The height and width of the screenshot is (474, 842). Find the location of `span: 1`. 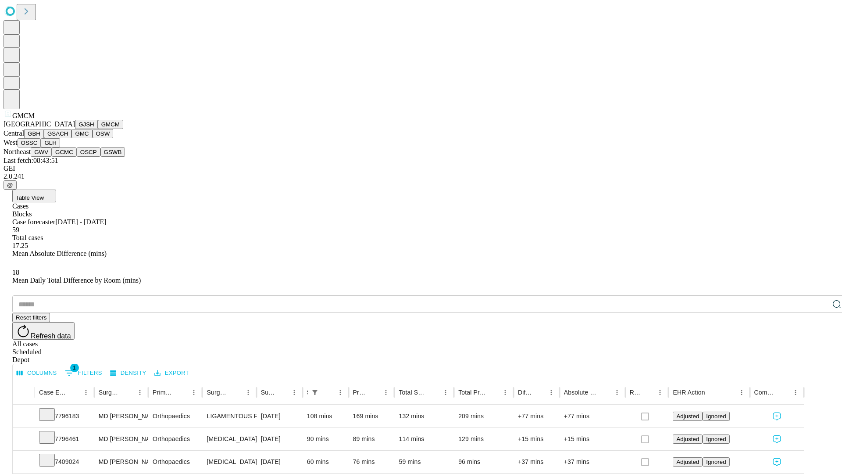

span: 1 is located at coordinates (75, 368).